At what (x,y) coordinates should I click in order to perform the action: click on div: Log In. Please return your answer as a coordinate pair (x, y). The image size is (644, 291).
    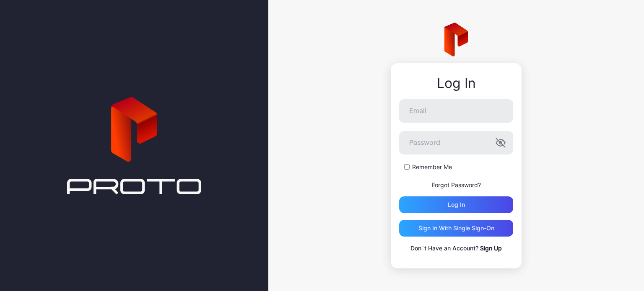
    Looking at the image, I should click on (456, 83).